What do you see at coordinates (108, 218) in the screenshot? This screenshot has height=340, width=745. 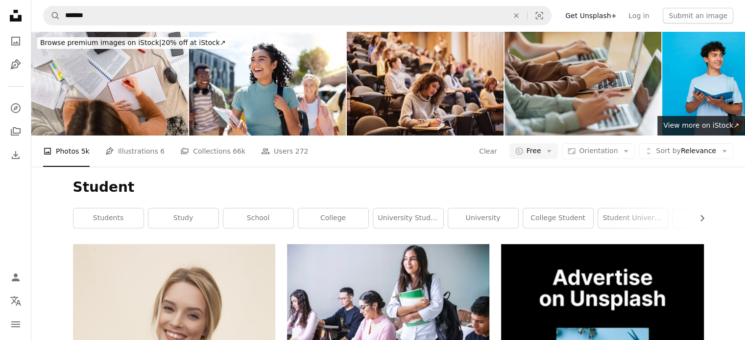 I see `a: students` at bounding box center [108, 218].